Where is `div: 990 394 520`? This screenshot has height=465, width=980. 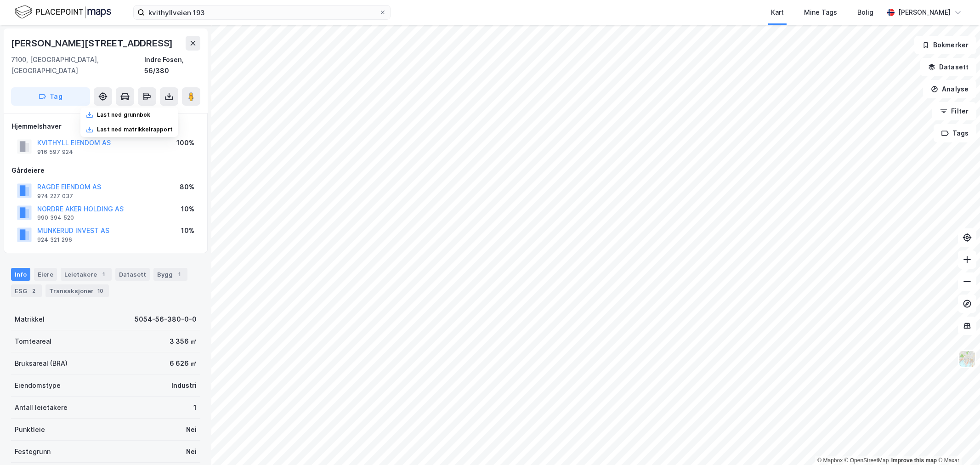
div: 990 394 520 is located at coordinates (55, 218).